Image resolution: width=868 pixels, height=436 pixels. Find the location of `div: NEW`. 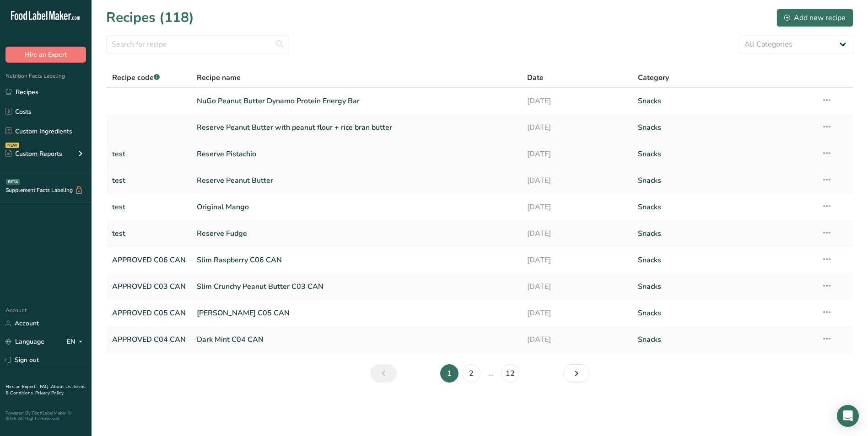

div: NEW is located at coordinates (12, 146).